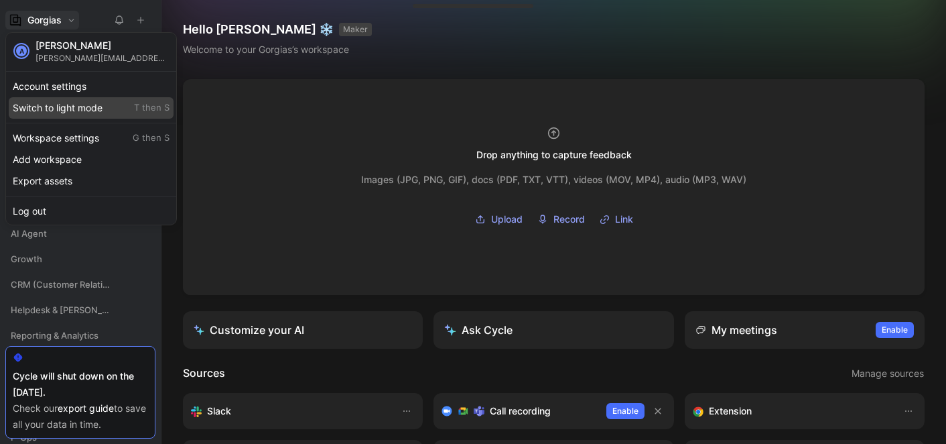  What do you see at coordinates (91, 86) in the screenshot?
I see `div: Account settings` at bounding box center [91, 86].